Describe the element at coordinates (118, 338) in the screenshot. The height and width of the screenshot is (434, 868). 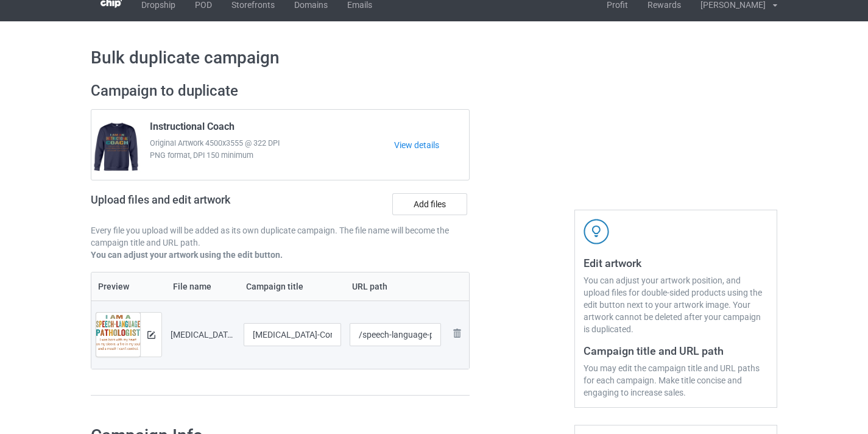
I see `img: original.png` at that location.